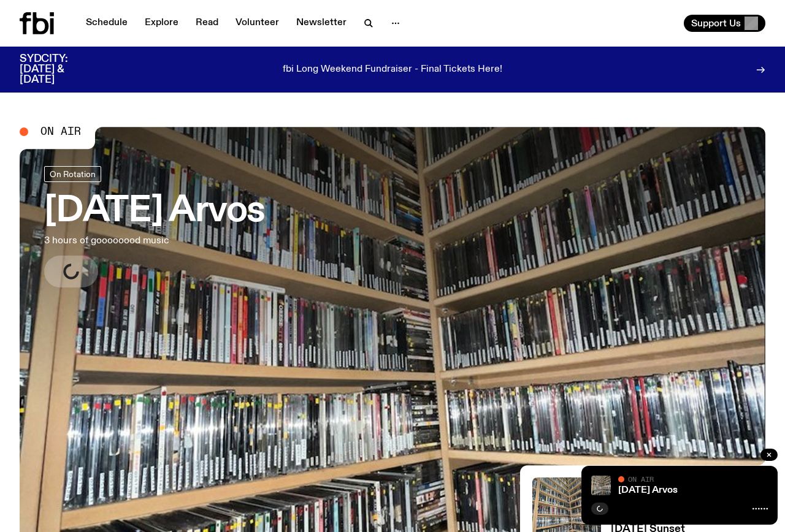 This screenshot has height=532, width=785. What do you see at coordinates (207, 23) in the screenshot?
I see `a: Read` at bounding box center [207, 23].